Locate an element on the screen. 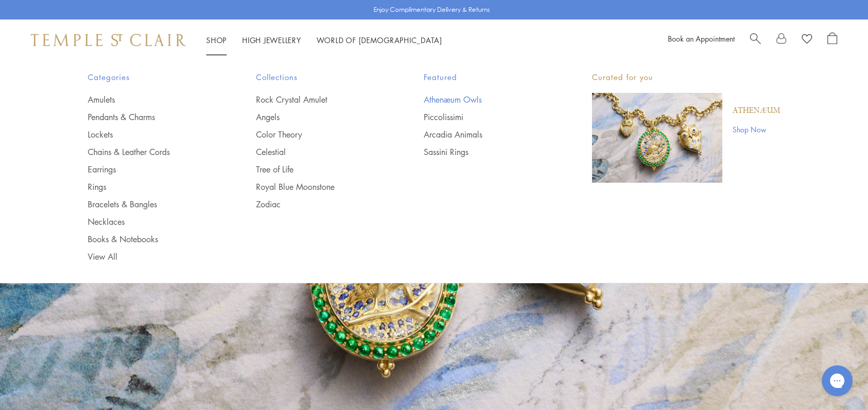 The width and height of the screenshot is (868, 410). span: Collections is located at coordinates (320, 77).